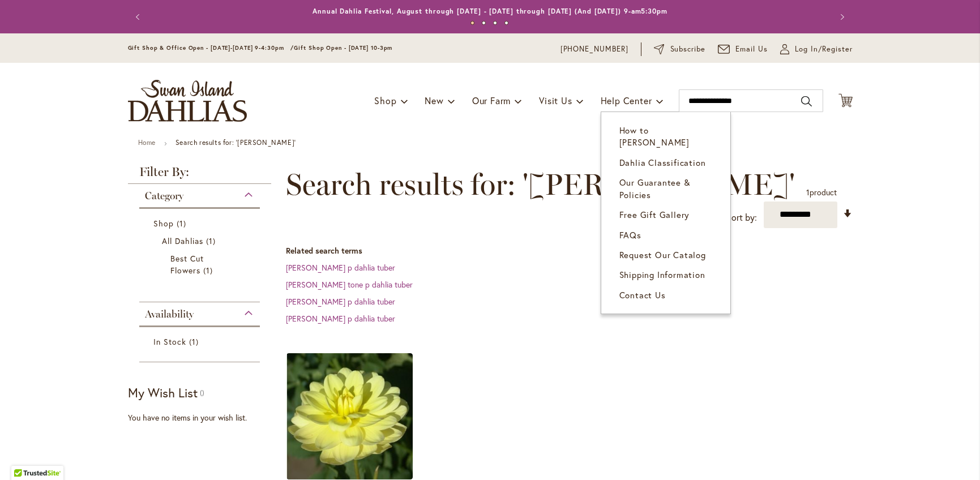  Describe the element at coordinates (472, 23) in the screenshot. I see `button: 1 of 4` at that location.